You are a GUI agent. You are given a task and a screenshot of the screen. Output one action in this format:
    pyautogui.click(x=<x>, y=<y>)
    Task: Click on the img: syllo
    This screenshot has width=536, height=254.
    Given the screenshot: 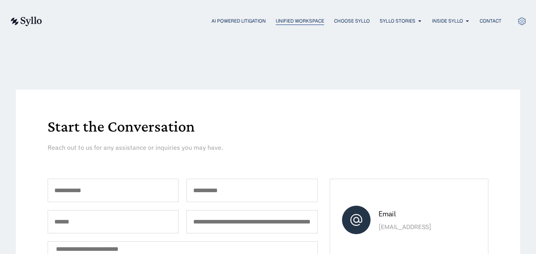 What is the action you would take?
    pyautogui.click(x=26, y=21)
    